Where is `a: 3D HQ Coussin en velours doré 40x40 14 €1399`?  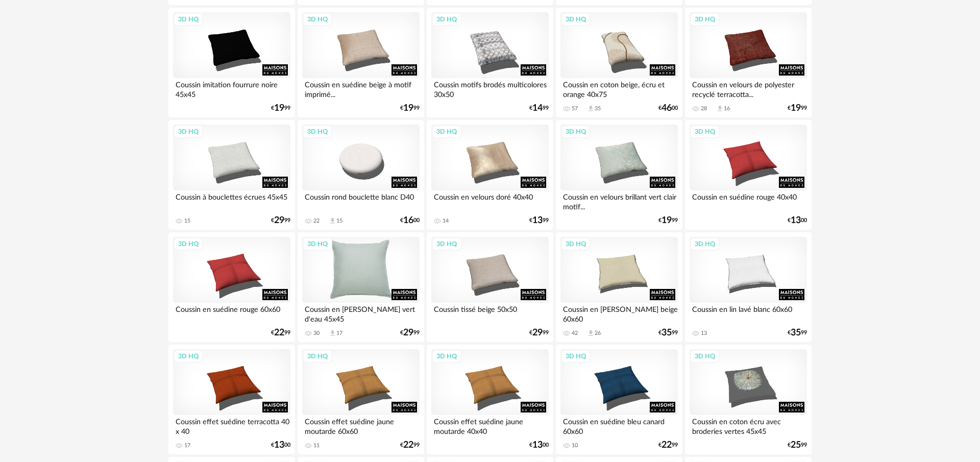
a: 3D HQ Coussin en velours doré 40x40 14 €1399 is located at coordinates (490, 175).